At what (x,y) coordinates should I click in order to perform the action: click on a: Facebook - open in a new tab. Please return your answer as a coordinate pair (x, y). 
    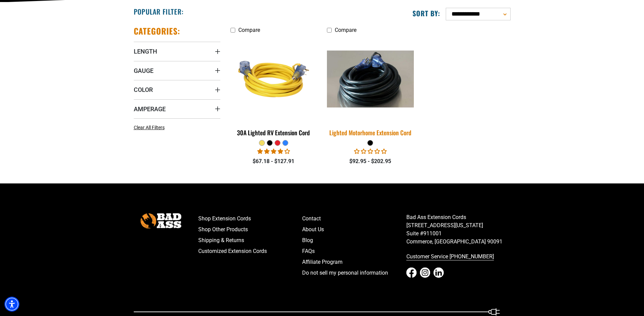
    Looking at the image, I should click on (412, 273).